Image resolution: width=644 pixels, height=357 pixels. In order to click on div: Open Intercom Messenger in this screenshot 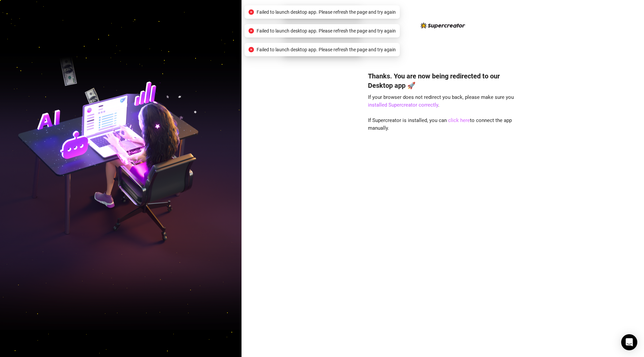, I will do `click(630, 342)`.